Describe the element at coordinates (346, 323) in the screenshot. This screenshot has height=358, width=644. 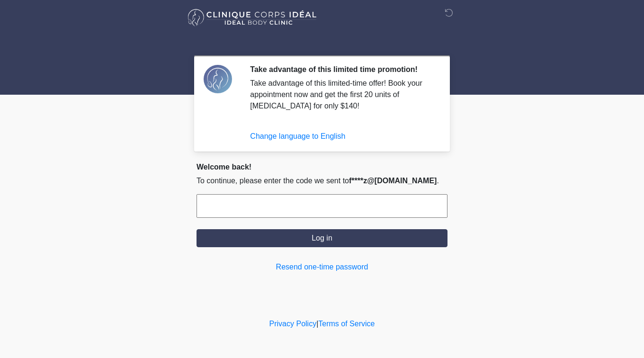
I see `a: Terms of Service` at that location.